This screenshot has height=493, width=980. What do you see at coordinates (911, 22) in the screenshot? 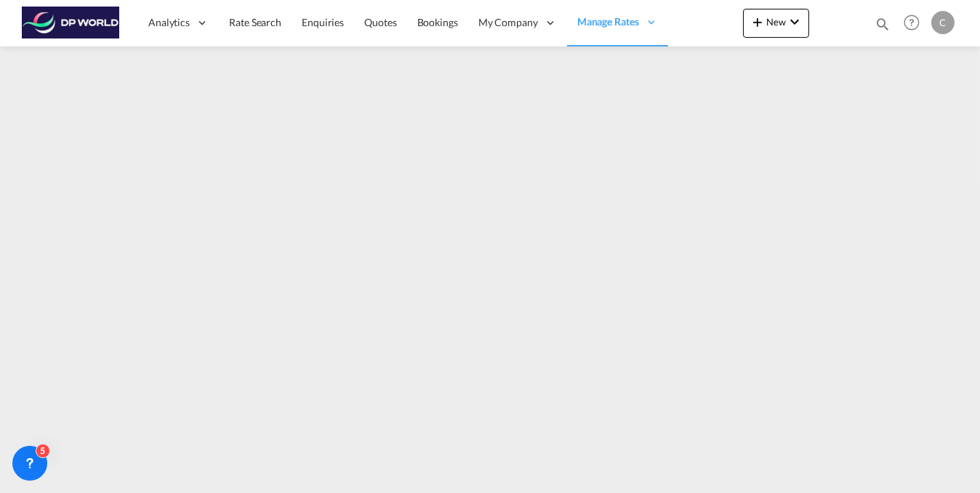
I see `span: Help` at bounding box center [911, 22].